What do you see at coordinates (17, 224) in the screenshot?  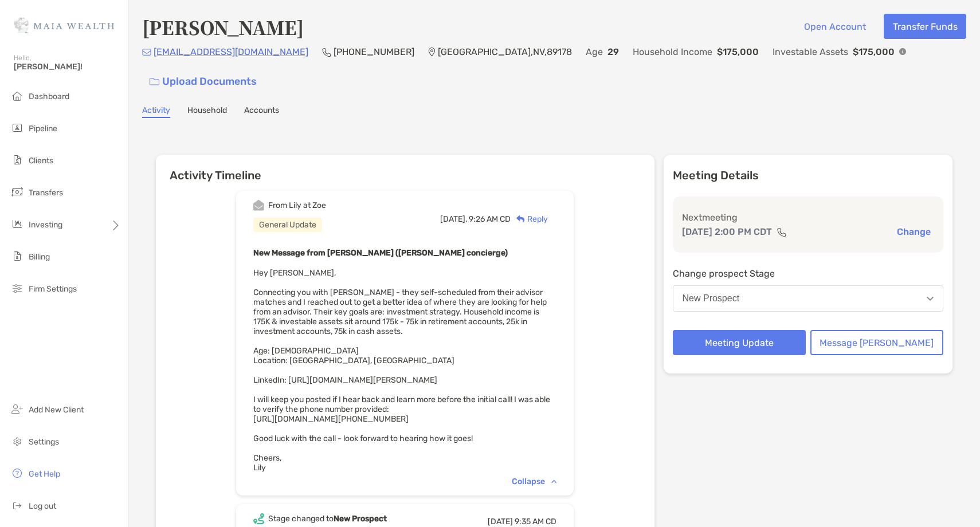 I see `img: investing icon` at bounding box center [17, 224].